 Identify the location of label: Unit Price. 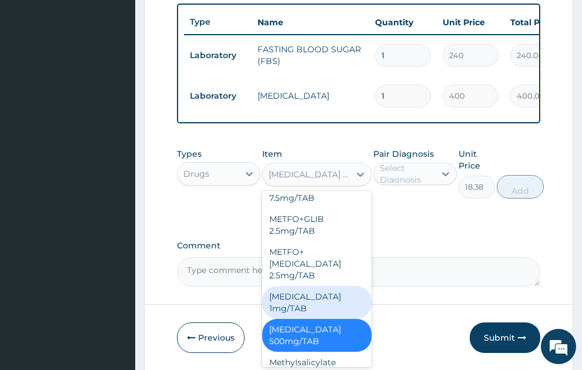
(477, 160).